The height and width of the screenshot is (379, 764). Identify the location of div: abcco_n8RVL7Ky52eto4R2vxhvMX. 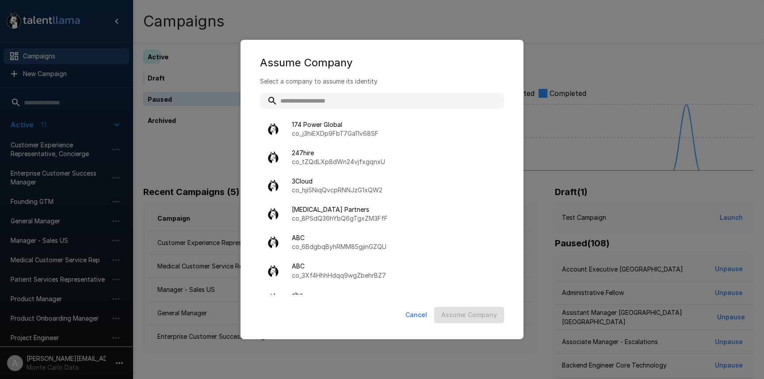
(382, 299).